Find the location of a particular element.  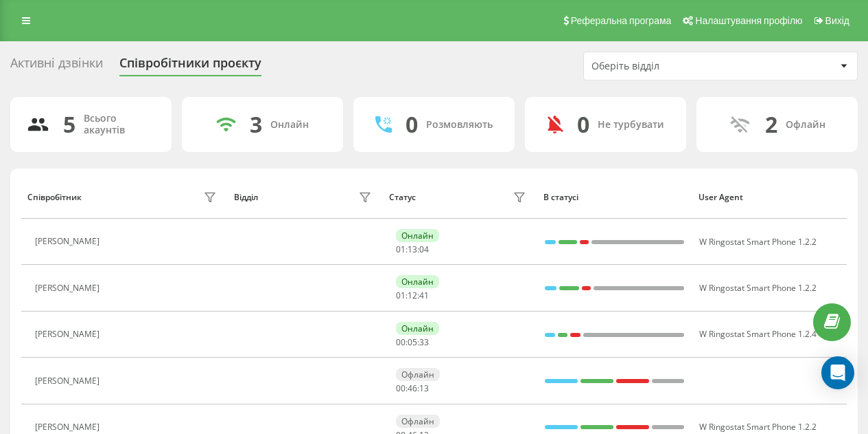

span: Вихід is located at coordinates (838, 21).